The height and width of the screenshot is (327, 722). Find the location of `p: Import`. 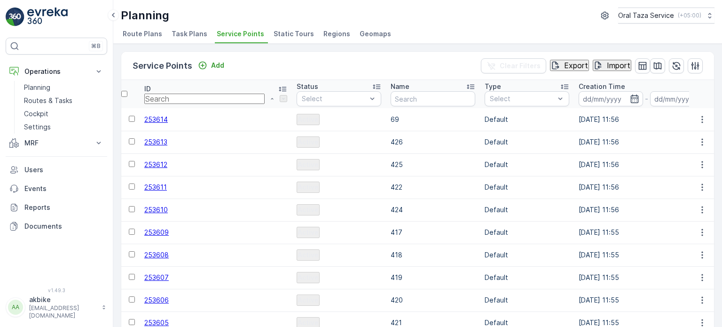

p: Import is located at coordinates (619, 65).